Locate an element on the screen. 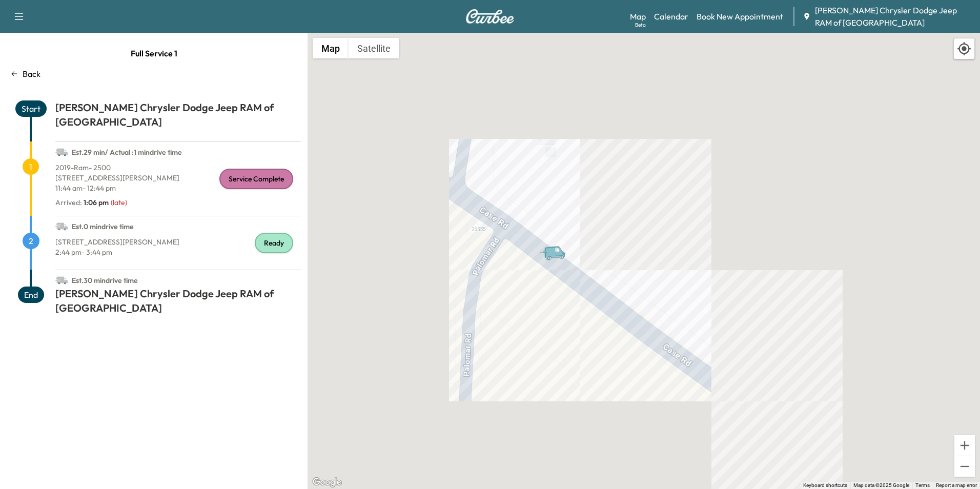  div: Ready is located at coordinates (274, 243).